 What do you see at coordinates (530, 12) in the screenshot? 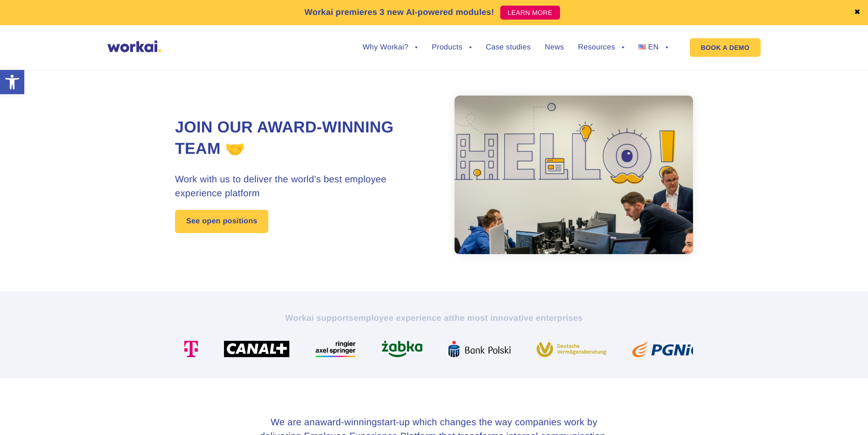
I see `a: LEARN MORE` at bounding box center [530, 12].